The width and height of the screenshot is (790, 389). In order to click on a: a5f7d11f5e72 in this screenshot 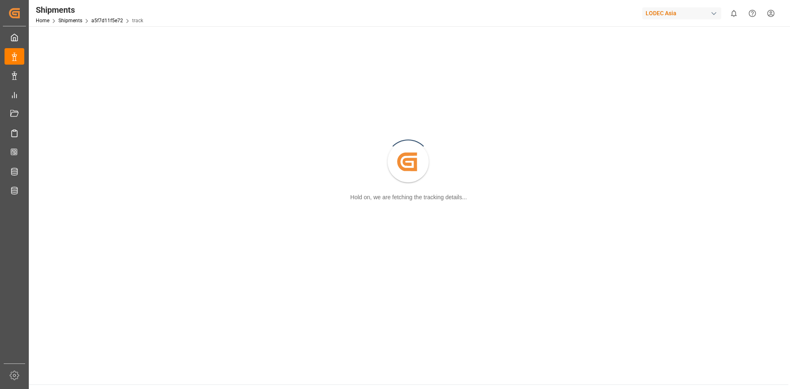, I will do `click(107, 21)`.